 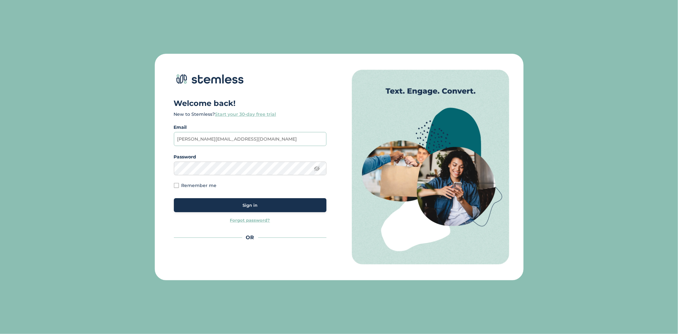 What do you see at coordinates (250, 220) in the screenshot?
I see `a: Forgot password?` at bounding box center [250, 220].